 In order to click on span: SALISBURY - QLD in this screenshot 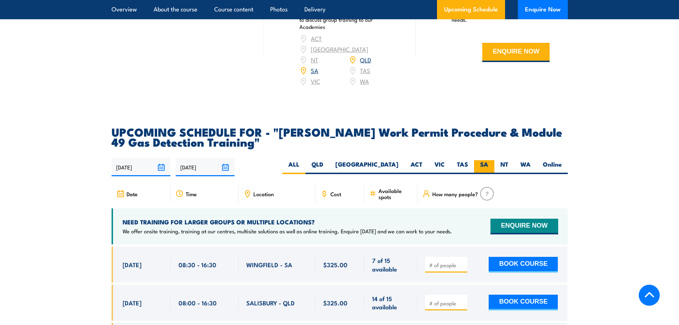, I will do `click(271, 302)`.